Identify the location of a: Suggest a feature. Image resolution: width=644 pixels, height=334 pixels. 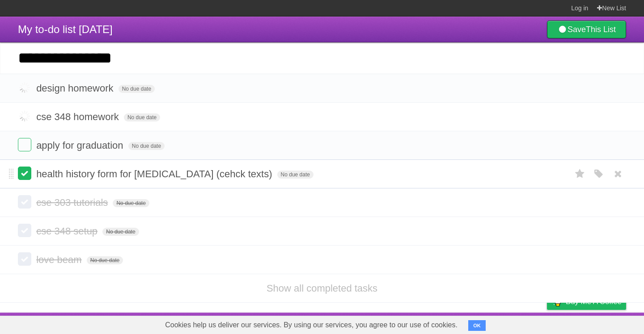
(598, 323).